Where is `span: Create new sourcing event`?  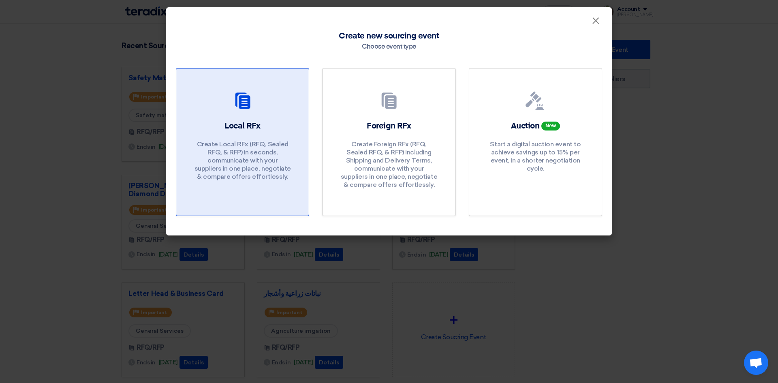
span: Create new sourcing event is located at coordinates (389, 36).